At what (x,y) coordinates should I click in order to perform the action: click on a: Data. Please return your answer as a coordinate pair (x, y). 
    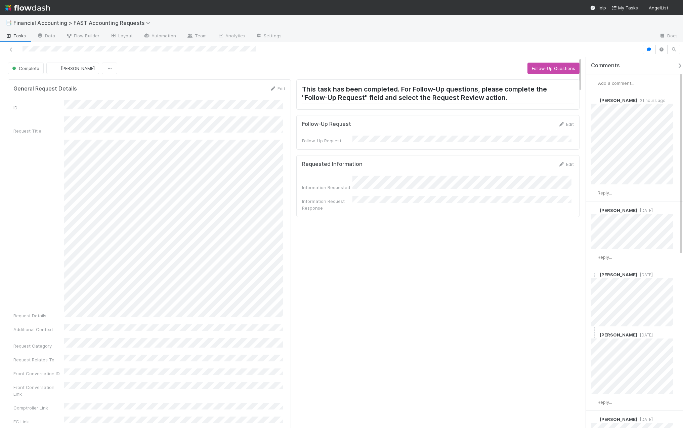
    Looking at the image, I should click on (46, 36).